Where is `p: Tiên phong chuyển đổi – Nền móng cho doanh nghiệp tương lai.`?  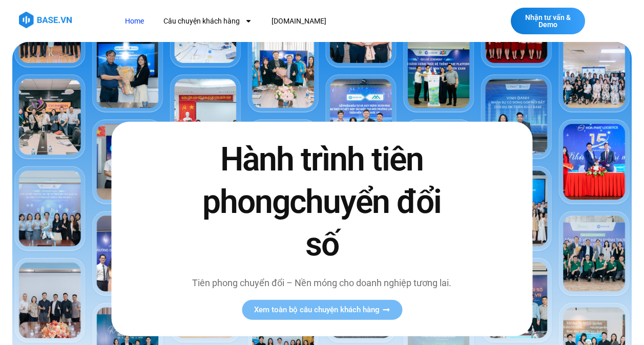
p: Tiên phong chuyển đổi – Nền móng cho doanh nghiệp tương lai. is located at coordinates (322, 282).